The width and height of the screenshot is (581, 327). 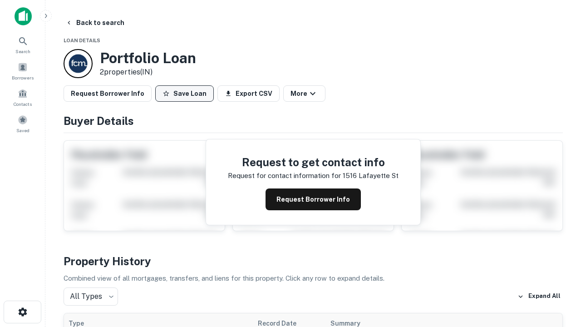 I want to click on p: Combined view of all mortgages, transfers, and liens for this property. Click any row to expand d..., so click(x=313, y=278).